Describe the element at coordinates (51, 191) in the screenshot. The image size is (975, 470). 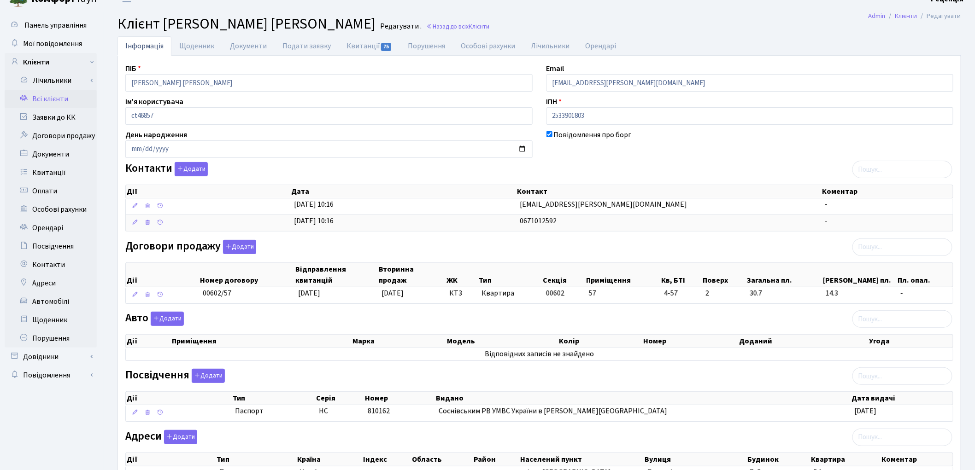
I see `a: Оплати` at that location.